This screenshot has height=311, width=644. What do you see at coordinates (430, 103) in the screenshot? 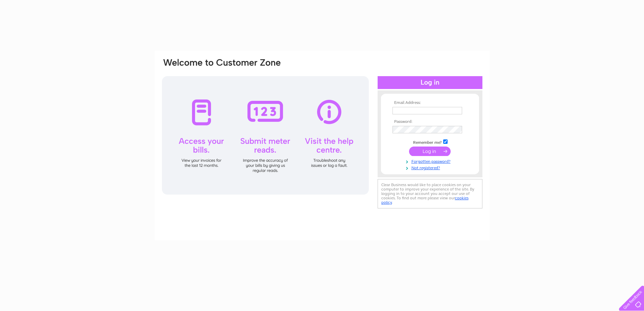
I see `th: Email Address:` at bounding box center [430, 103].